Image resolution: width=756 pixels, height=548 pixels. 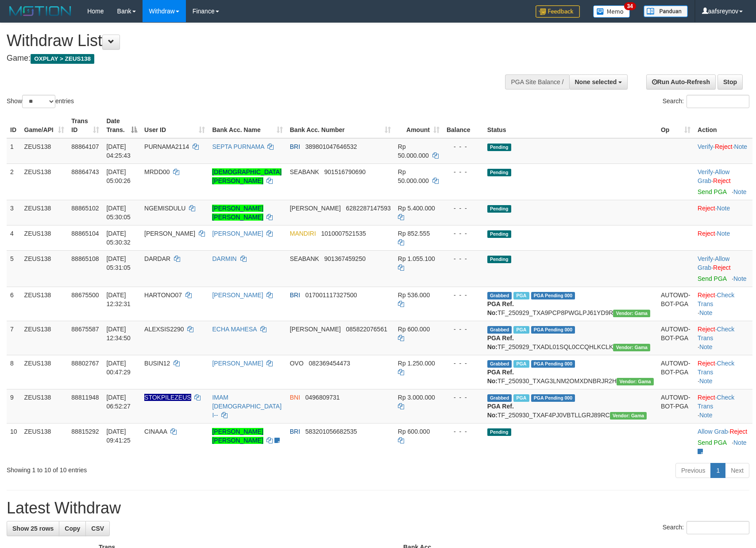 What do you see at coordinates (14, 372) in the screenshot?
I see `td: 8` at bounding box center [14, 372].